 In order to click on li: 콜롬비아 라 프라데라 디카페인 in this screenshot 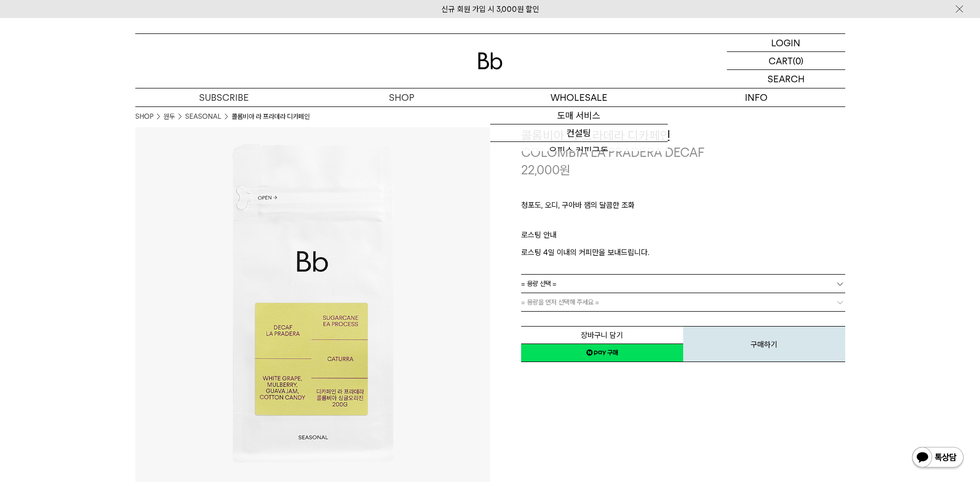, I will do `click(270, 116)`.